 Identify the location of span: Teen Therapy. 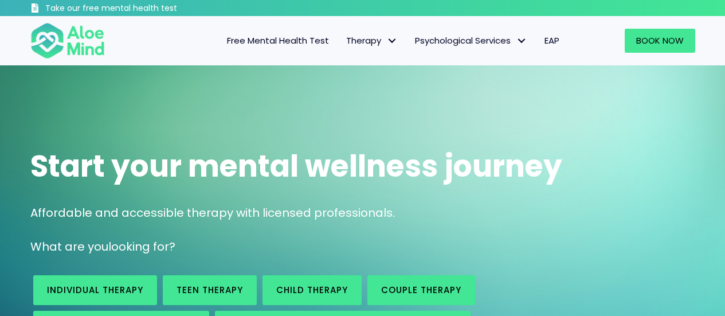
(210, 289).